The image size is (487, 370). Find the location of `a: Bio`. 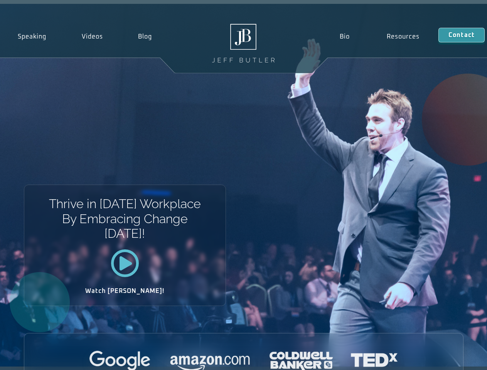

a: Bio is located at coordinates (344, 37).